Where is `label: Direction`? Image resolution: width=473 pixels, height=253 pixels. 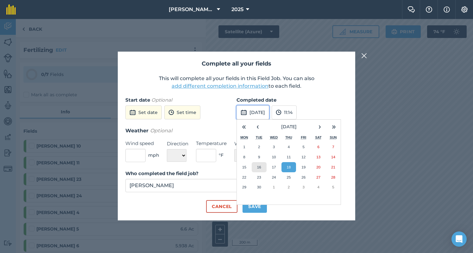
label: Direction is located at coordinates (178, 144).